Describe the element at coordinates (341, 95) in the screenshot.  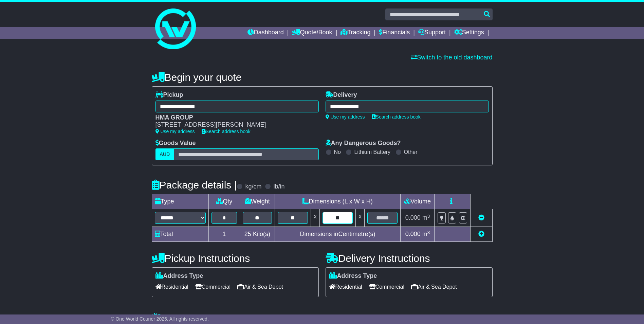
I see `label: Delivery` at that location.